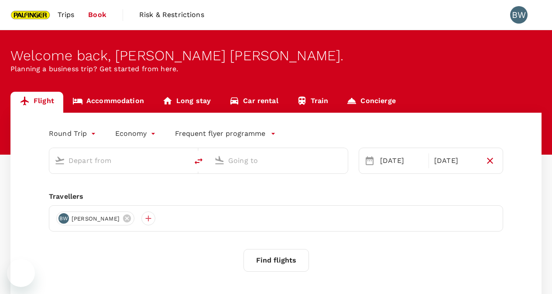  I want to click on div: Economy, so click(136, 134).